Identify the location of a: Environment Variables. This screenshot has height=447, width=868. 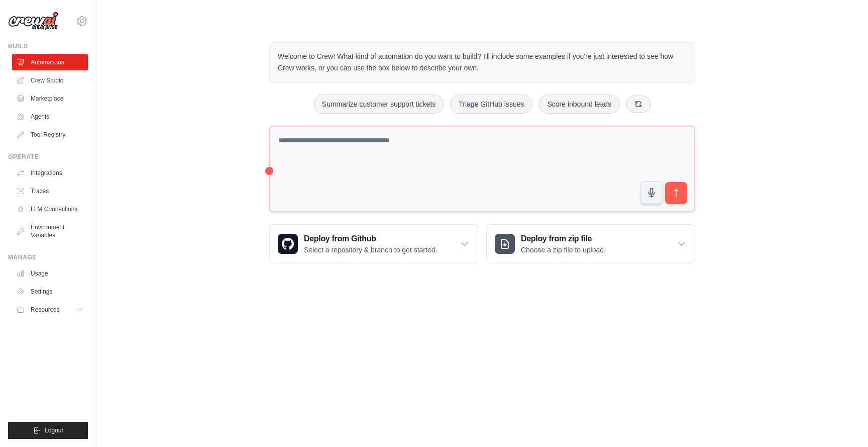
(49, 231).